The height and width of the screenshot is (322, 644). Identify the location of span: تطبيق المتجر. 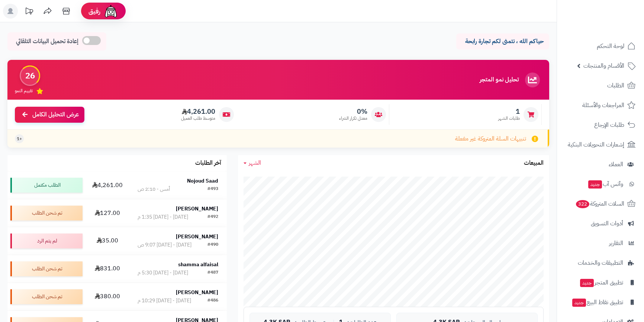
(602, 283).